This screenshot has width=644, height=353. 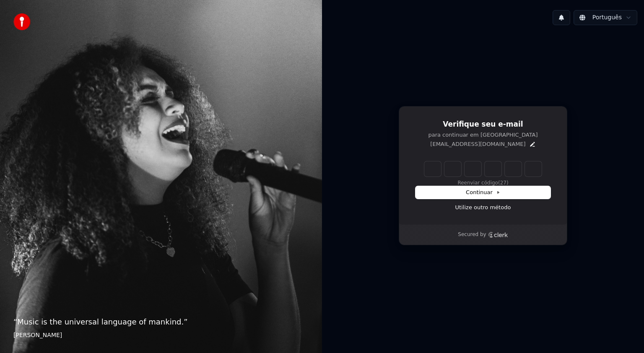 What do you see at coordinates (22, 22) in the screenshot?
I see `img: youka` at bounding box center [22, 22].